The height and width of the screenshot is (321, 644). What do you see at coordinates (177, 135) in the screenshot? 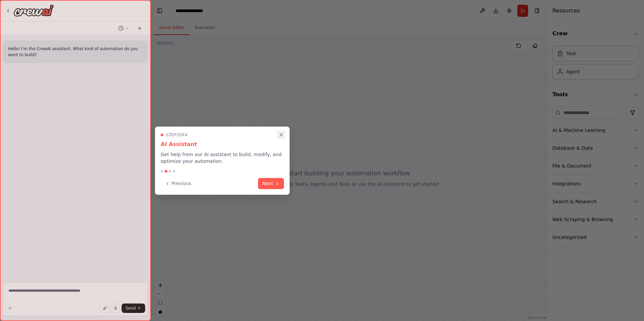
I see `span: Step 2 of 4` at bounding box center [177, 135].